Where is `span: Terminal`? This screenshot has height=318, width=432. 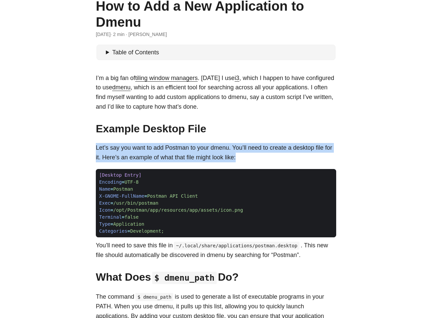
span: Terminal is located at coordinates (110, 217).